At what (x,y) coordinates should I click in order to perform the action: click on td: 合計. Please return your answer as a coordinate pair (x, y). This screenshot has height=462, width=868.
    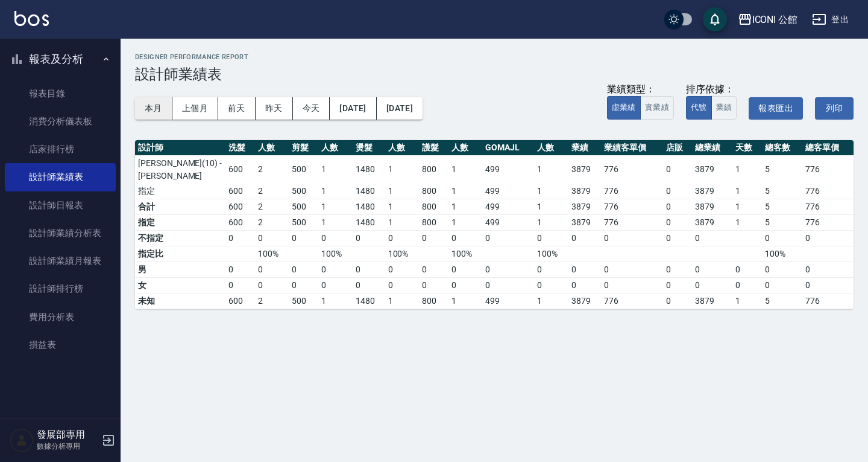
    Looking at the image, I should click on (181, 207).